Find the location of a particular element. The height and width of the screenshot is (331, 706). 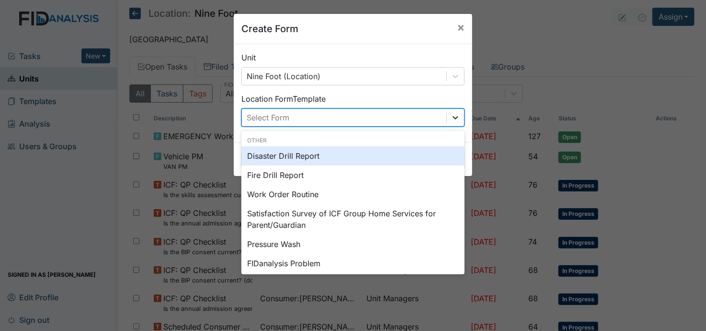

div: HVAC PM is located at coordinates (353, 282).